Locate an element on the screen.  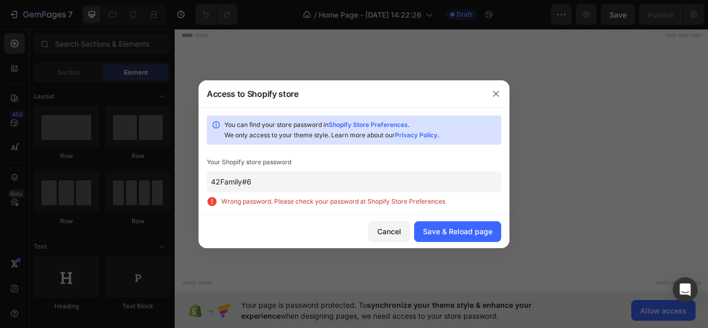
div: Open Intercom Messenger is located at coordinates (685, 290).